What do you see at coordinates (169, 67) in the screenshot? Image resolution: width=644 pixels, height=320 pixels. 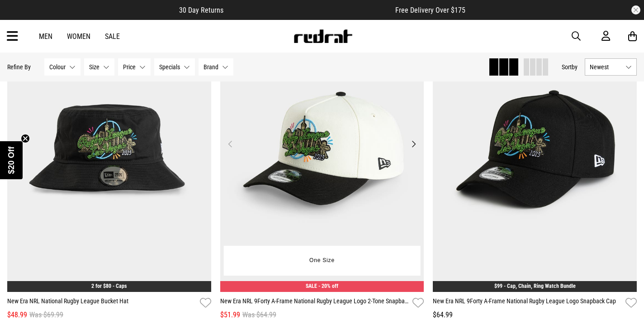 I see `span: Specials` at bounding box center [169, 67].